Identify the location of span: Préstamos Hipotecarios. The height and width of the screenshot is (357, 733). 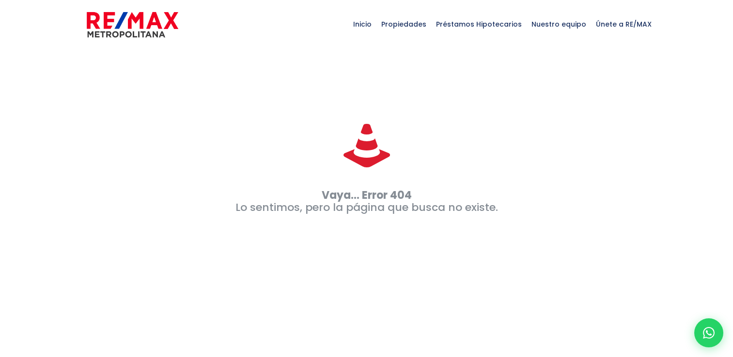
(478, 24).